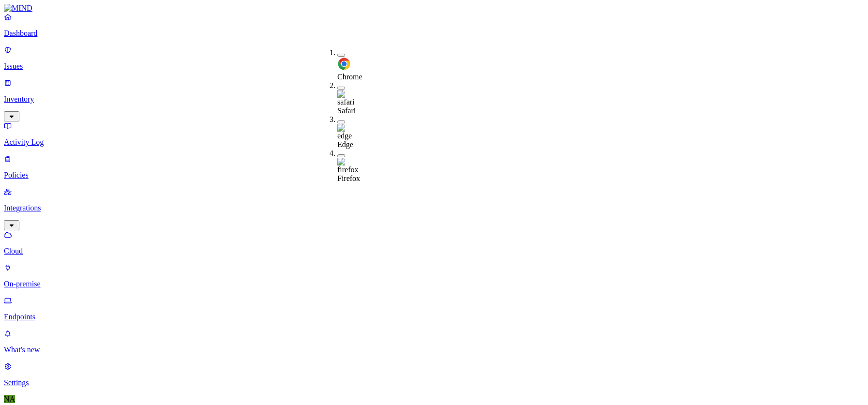  Describe the element at coordinates (434, 8) in the screenshot. I see `a: MIND` at that location.